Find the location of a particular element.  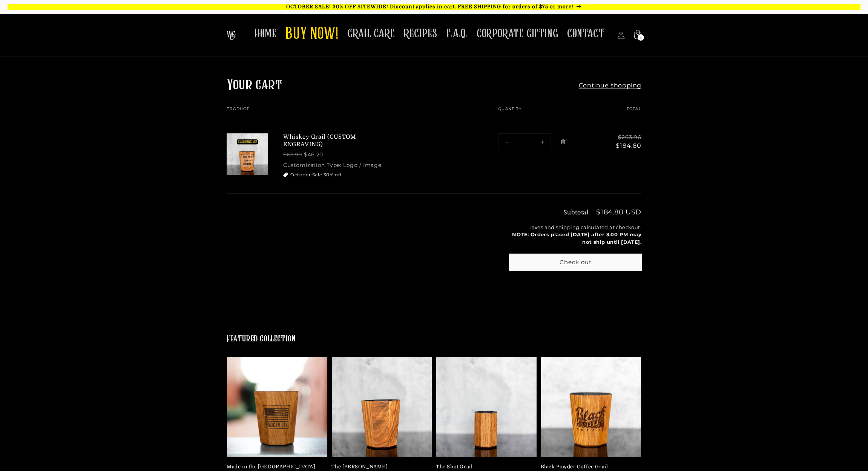

span: HOME is located at coordinates (265, 33).